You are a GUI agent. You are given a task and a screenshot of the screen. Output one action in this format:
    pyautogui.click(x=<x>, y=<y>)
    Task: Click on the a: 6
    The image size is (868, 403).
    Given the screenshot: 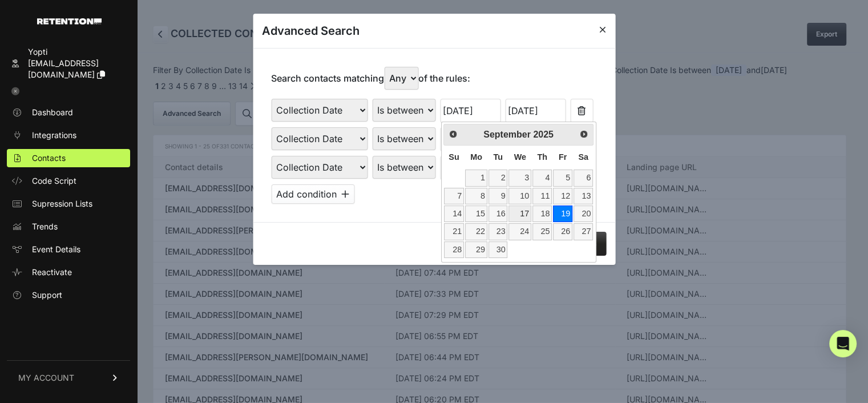 What is the action you would take?
    pyautogui.click(x=584, y=178)
    